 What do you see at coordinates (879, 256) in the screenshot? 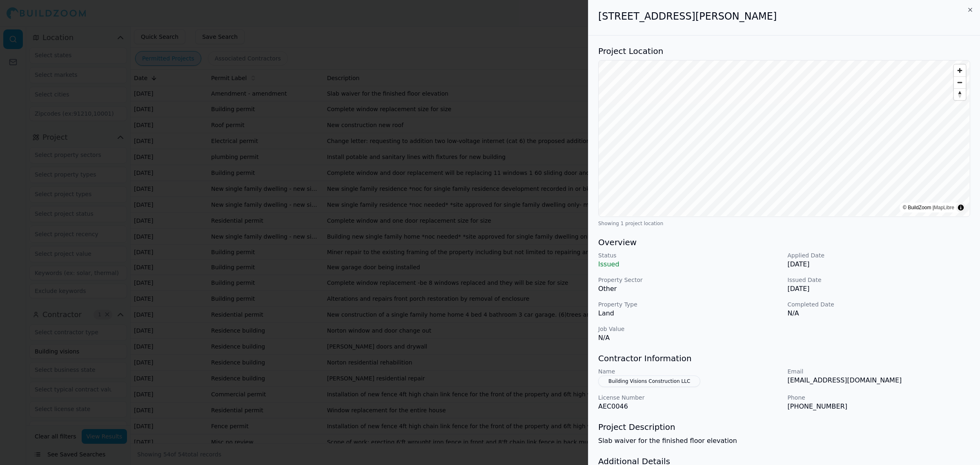
I see `p: Applied Date` at bounding box center [879, 256].